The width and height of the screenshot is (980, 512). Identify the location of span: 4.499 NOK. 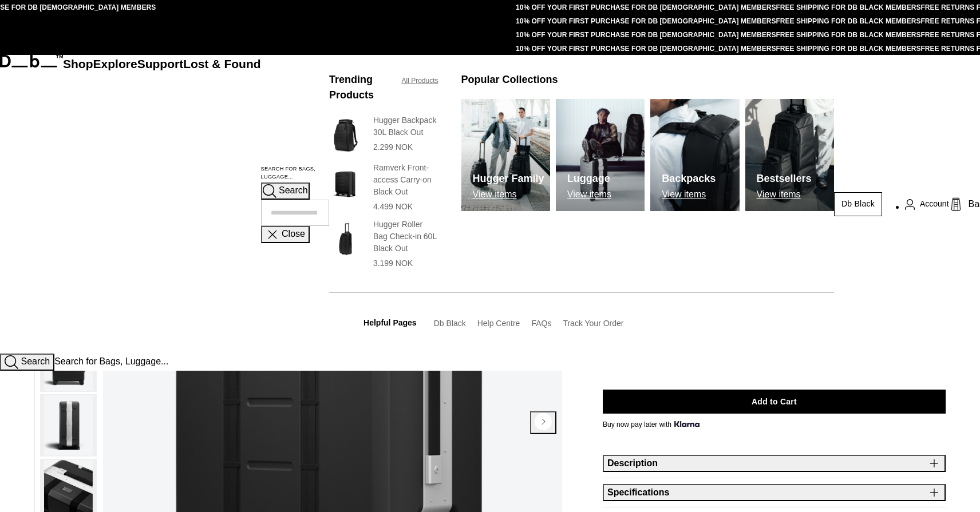
(393, 207).